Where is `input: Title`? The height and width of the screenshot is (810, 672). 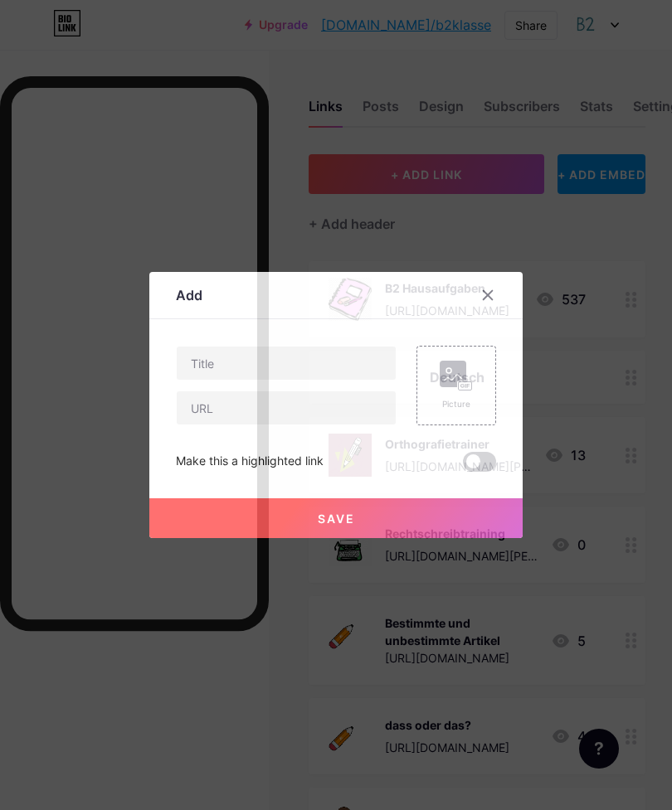
input: Title is located at coordinates (286, 363).